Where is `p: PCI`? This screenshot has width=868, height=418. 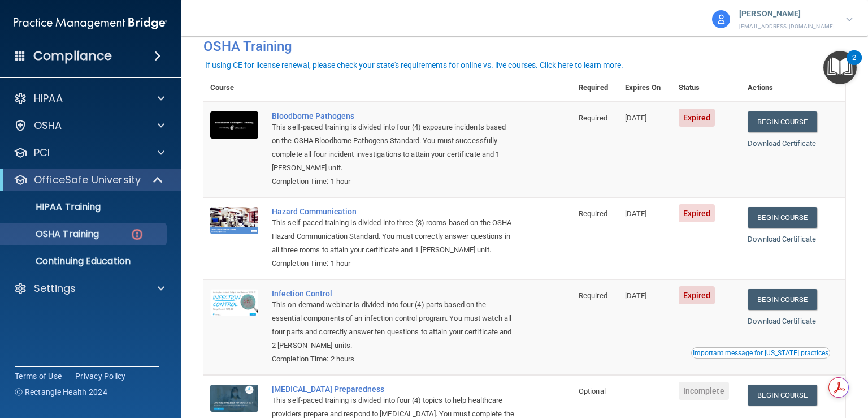
p: PCI is located at coordinates (42, 153).